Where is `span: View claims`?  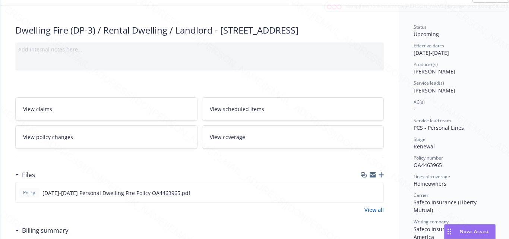 span: View claims is located at coordinates (38, 109).